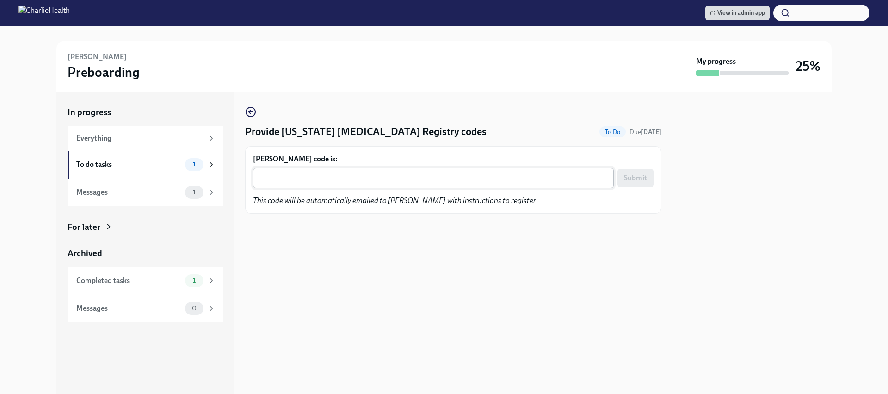  I want to click on div: Archived, so click(145, 253).